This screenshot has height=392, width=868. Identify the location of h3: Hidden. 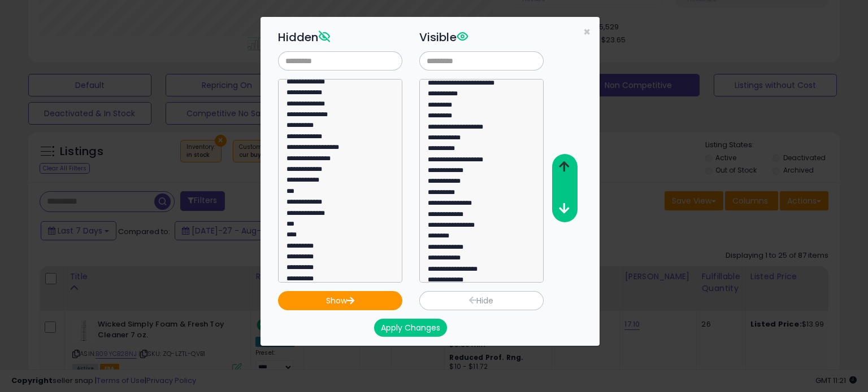
(340, 38).